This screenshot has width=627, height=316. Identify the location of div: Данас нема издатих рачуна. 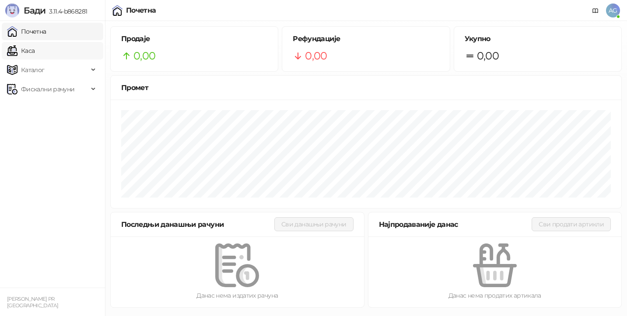
(237, 296).